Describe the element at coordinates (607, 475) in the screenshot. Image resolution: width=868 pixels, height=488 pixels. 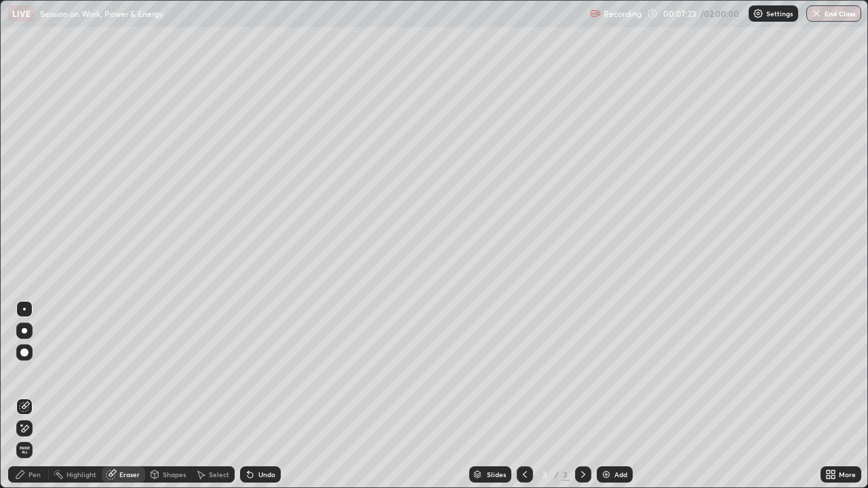
I see `img: add-slide-button` at that location.